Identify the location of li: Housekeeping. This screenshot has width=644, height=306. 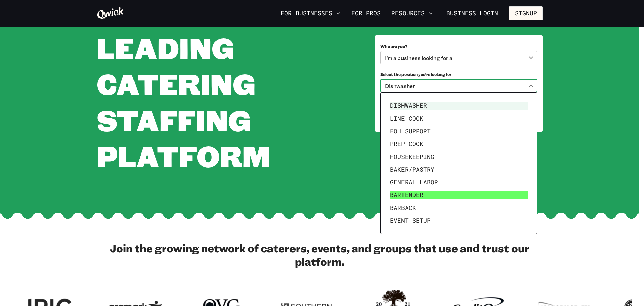
(459, 157).